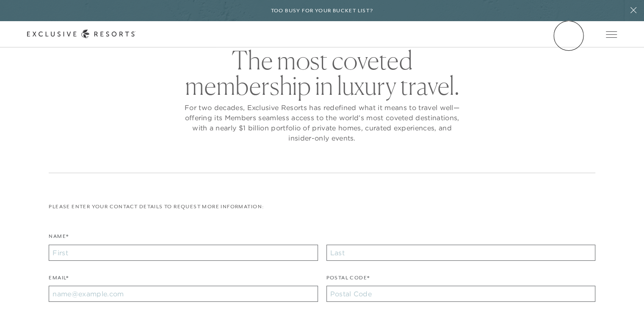 The height and width of the screenshot is (309, 644). What do you see at coordinates (183, 253) in the screenshot?
I see `input: First` at bounding box center [183, 253].